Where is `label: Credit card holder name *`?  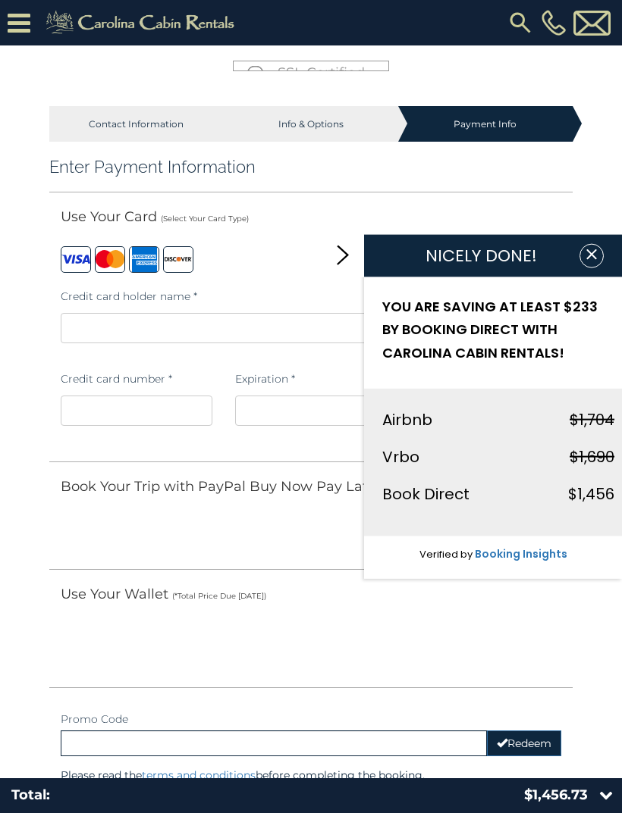 label: Credit card holder name * is located at coordinates (129, 296).